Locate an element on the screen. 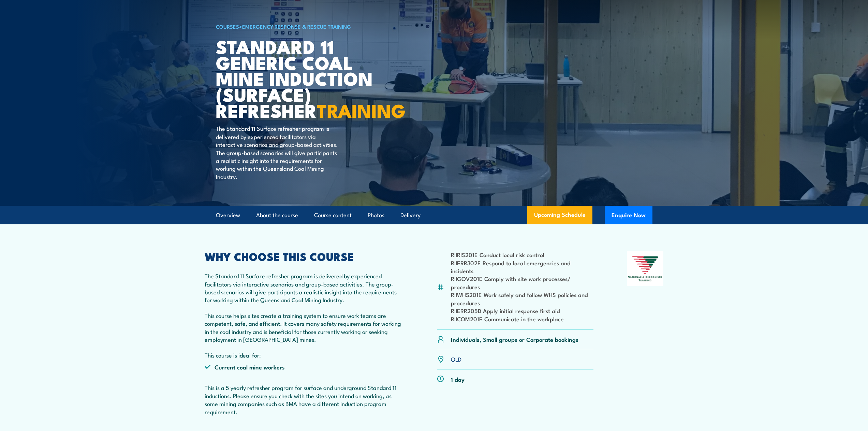 The width and height of the screenshot is (868, 434). li: RIIWHS201E Work safely and follow WHS policies and procedures is located at coordinates (522, 298).